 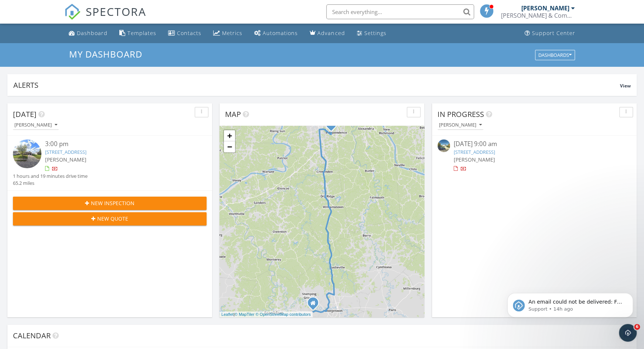 What do you see at coordinates (105, 18) in the screenshot?
I see `a: SPECTORA` at bounding box center [105, 18].